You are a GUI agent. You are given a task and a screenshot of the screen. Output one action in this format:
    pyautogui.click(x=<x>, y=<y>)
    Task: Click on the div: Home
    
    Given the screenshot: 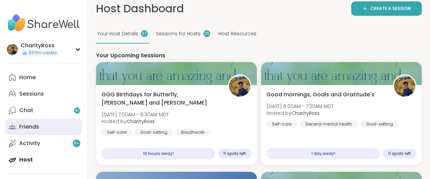 What is the action you would take?
    pyautogui.click(x=27, y=78)
    